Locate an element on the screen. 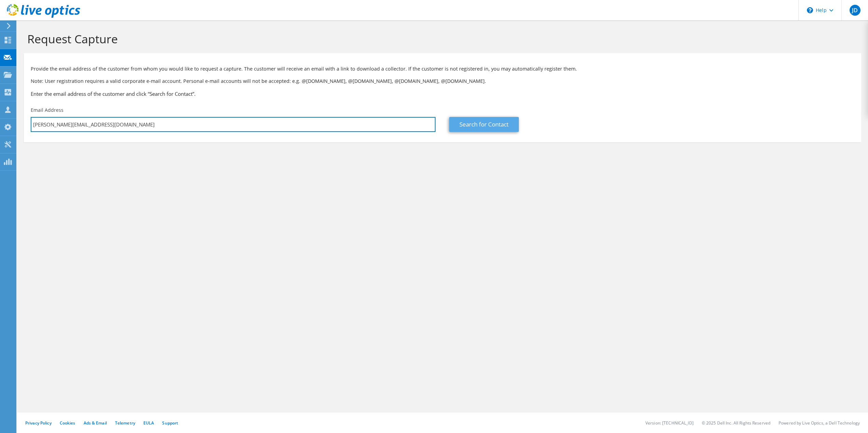 The height and width of the screenshot is (433, 868). a: Telemetry is located at coordinates (125, 423).